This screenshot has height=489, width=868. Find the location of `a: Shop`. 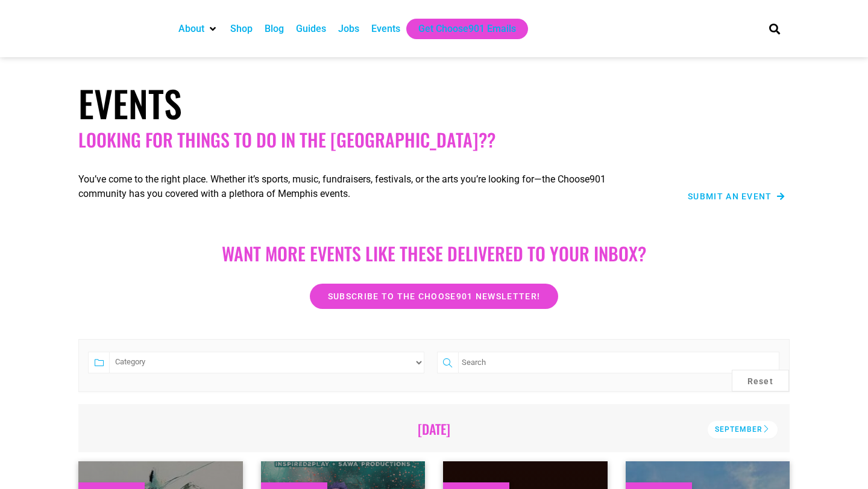

a: Shop is located at coordinates (241, 29).